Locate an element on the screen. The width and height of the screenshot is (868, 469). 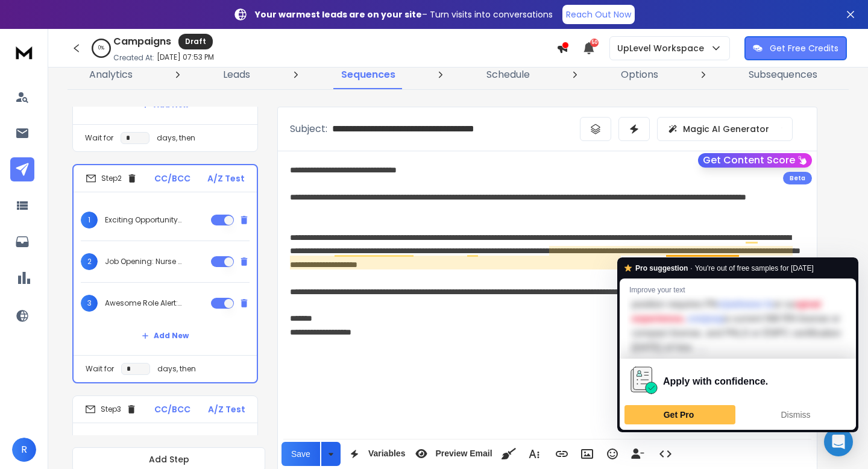
button: Insert Unsubscribe Link is located at coordinates (638, 453).